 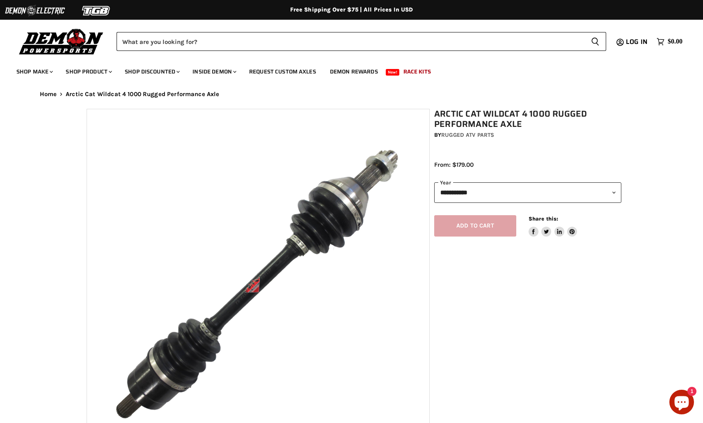 What do you see at coordinates (282, 71) in the screenshot?
I see `a: Request Custom Axles` at bounding box center [282, 71].